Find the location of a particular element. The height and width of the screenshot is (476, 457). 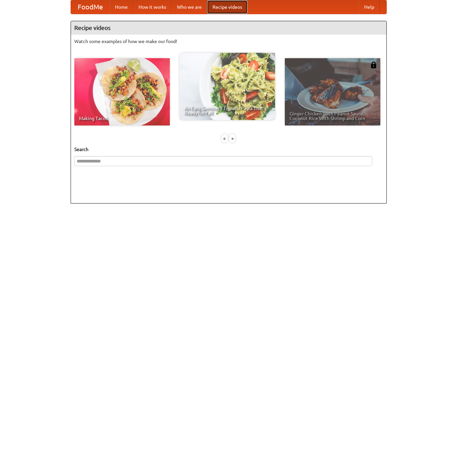

a: FoodMe is located at coordinates (90, 7).